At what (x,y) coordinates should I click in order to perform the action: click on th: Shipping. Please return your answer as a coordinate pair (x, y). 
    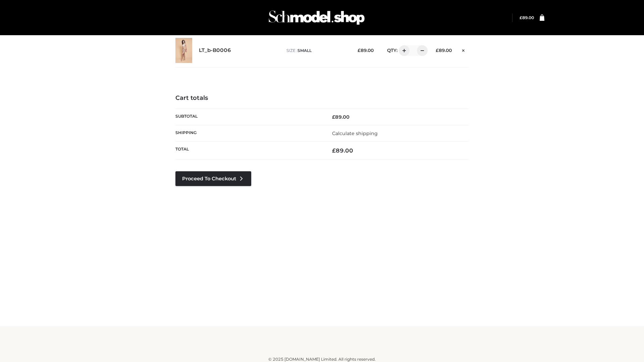
    Looking at the image, I should click on (249, 133).